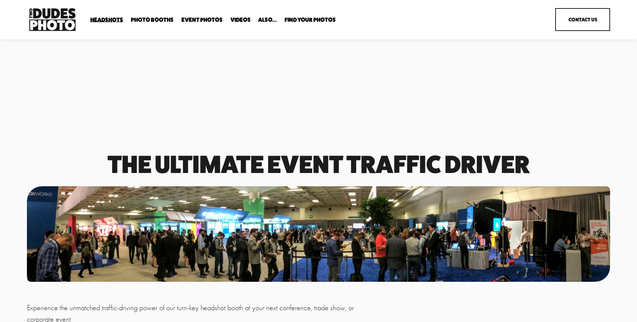 The image size is (637, 322). Describe the element at coordinates (267, 20) in the screenshot. I see `span: Also...` at that location.